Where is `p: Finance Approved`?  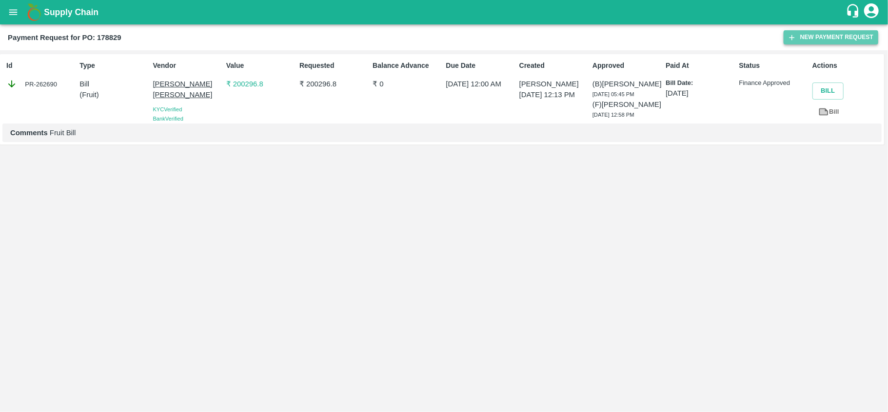 p: Finance Approved is located at coordinates (774, 83).